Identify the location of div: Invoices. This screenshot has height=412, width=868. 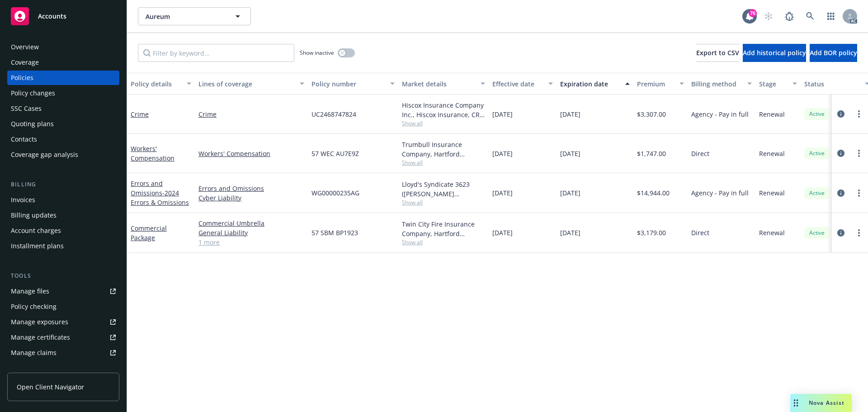
(23, 200).